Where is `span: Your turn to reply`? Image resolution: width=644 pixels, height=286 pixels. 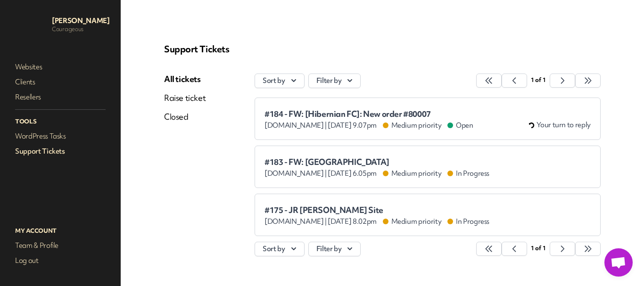 span: Your turn to reply is located at coordinates (564, 125).